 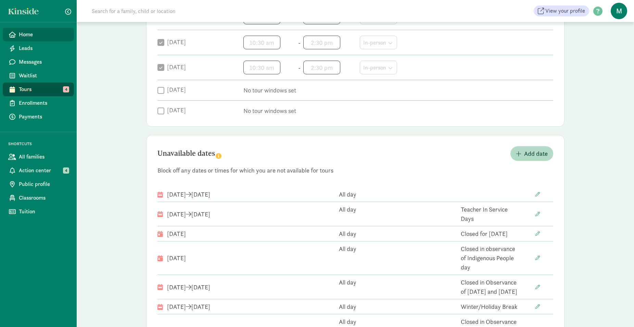 What do you see at coordinates (38, 62) in the screenshot?
I see `a: Messages` at bounding box center [38, 62].